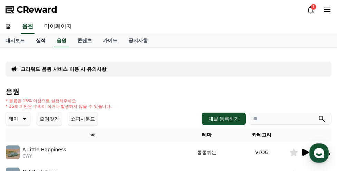  Describe the element at coordinates (67, 122) in the screenshot. I see `a: 대화` at that location.